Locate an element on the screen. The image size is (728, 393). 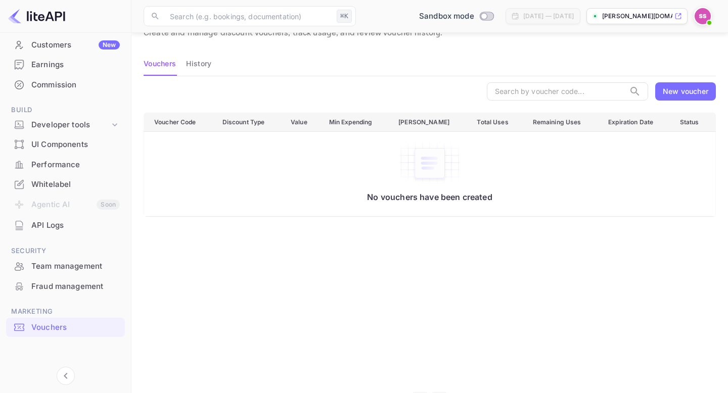
a: UI Components is located at coordinates (65, 144).